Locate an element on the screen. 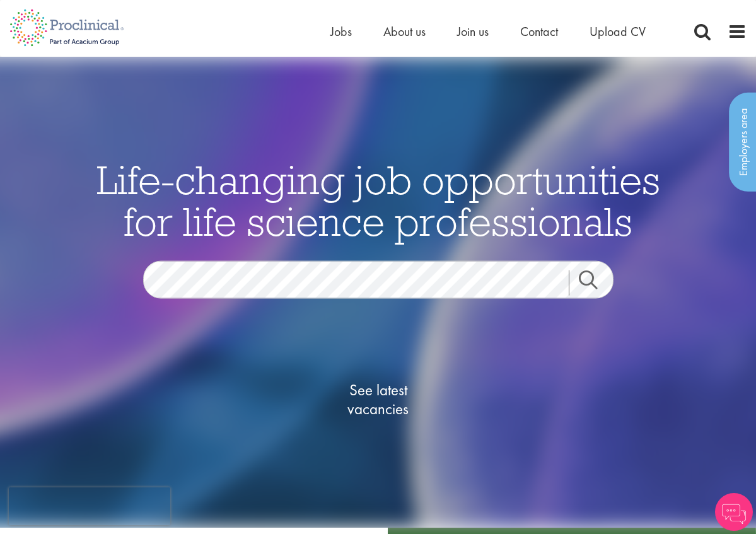 The width and height of the screenshot is (756, 534). span: Jobs is located at coordinates (341, 31).